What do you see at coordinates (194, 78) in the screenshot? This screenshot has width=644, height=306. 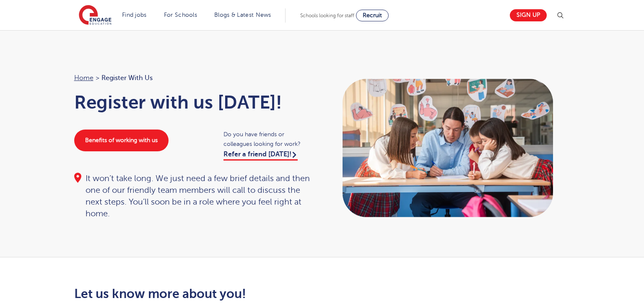 I see `nav: breadcrumb` at bounding box center [194, 78].